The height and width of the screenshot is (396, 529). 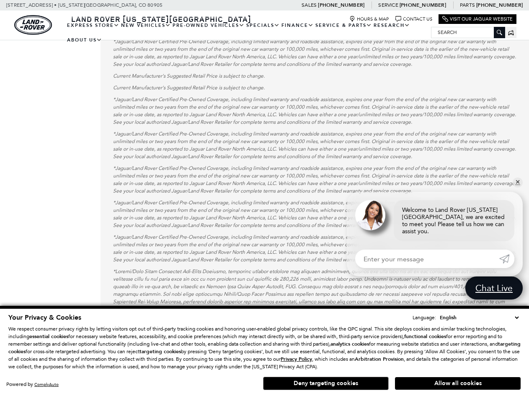 What do you see at coordinates (326, 383) in the screenshot?
I see `button: Deny targeting cookies` at bounding box center [326, 383].